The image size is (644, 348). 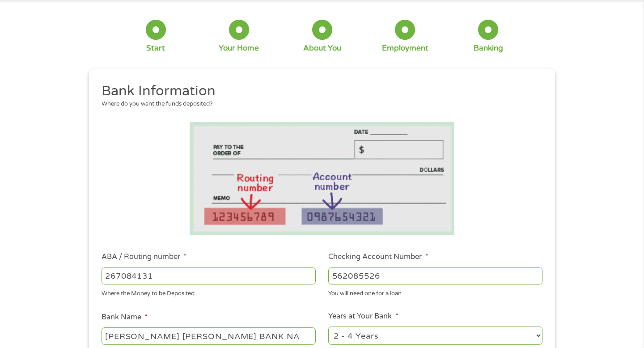 What do you see at coordinates (208, 292) in the screenshot?
I see `div: Where the Money to be Deposited` at bounding box center [208, 292].